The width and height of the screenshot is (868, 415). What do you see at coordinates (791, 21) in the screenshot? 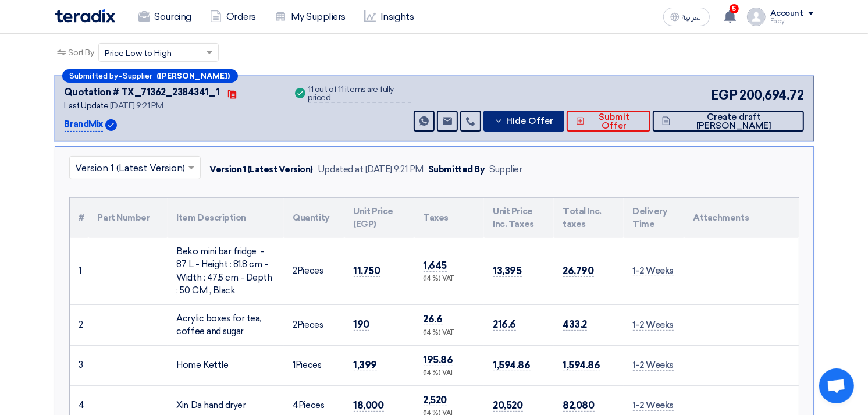
I see `div: Fady` at bounding box center [791, 21].